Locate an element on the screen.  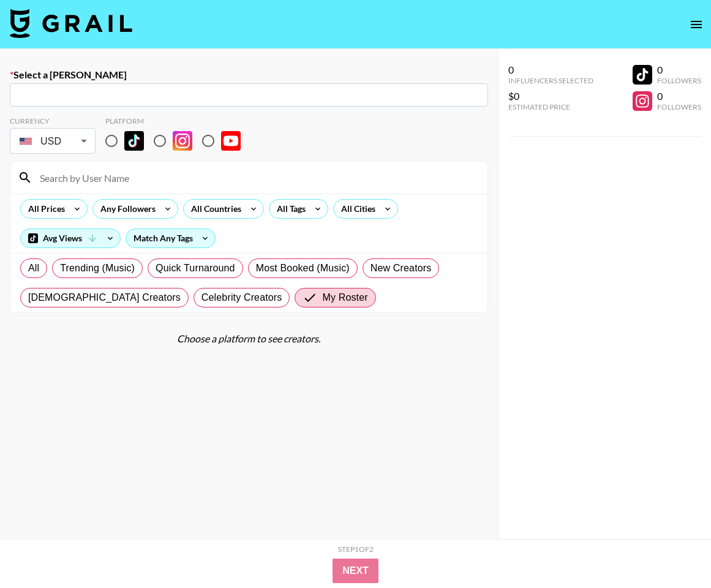
div: Match Any Tags is located at coordinates (170, 238).